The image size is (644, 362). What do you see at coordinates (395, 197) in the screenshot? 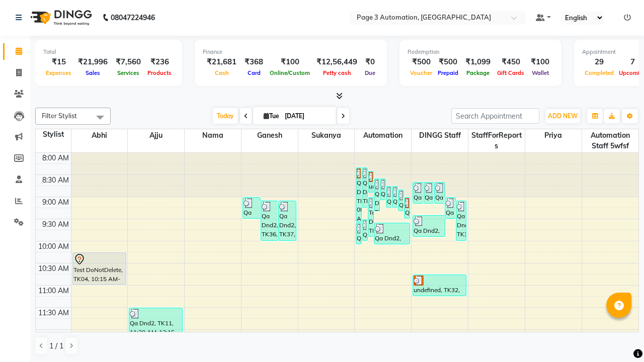
I see `div: Qa Dnd2, TK26, 08:45 AM-09:15 AM, Hair Cut By Expert-Men` at bounding box center [395, 197].